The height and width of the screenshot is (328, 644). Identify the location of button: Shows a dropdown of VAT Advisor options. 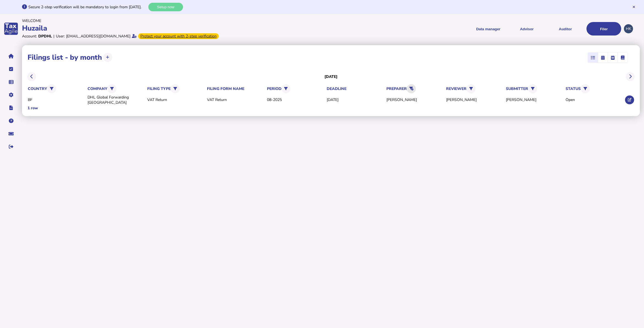
(527, 28).